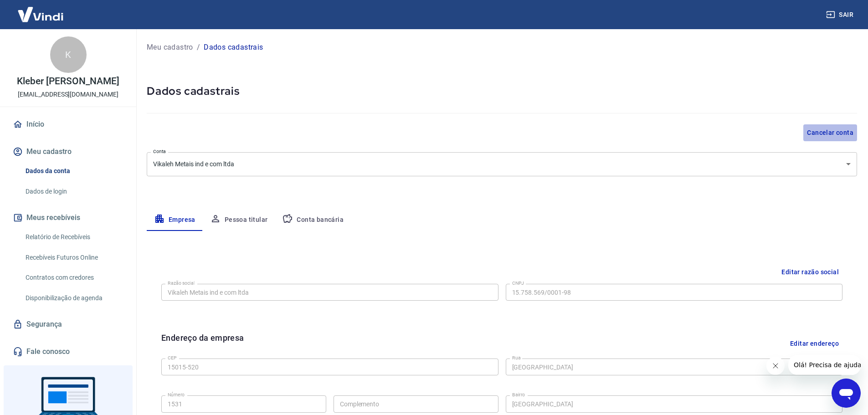 The width and height of the screenshot is (868, 415). Describe the element at coordinates (170, 47) in the screenshot. I see `a: Meu cadastro` at that location.